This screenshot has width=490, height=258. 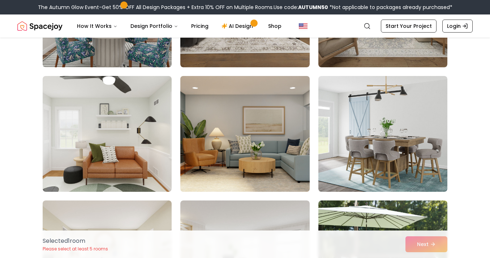 What do you see at coordinates (154, 26) in the screenshot?
I see `button: Design Portfolio` at bounding box center [154, 26].